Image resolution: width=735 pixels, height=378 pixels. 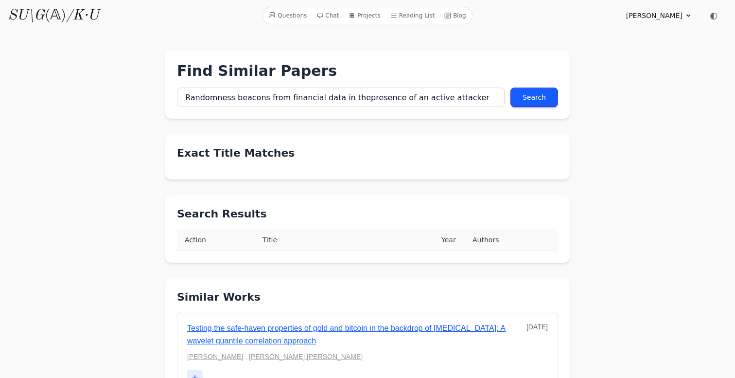 I want to click on a: Questions, so click(x=288, y=16).